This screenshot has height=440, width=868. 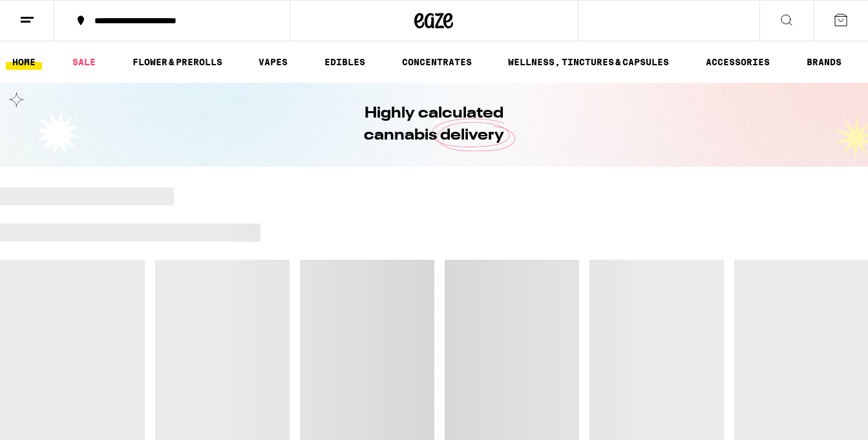 I want to click on a: VAPES, so click(x=273, y=62).